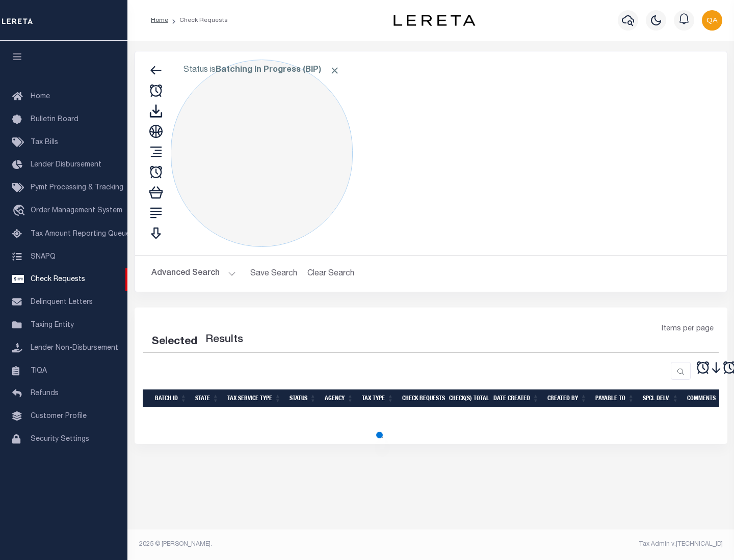 This screenshot has height=560, width=734. I want to click on span: Check Requests, so click(58, 280).